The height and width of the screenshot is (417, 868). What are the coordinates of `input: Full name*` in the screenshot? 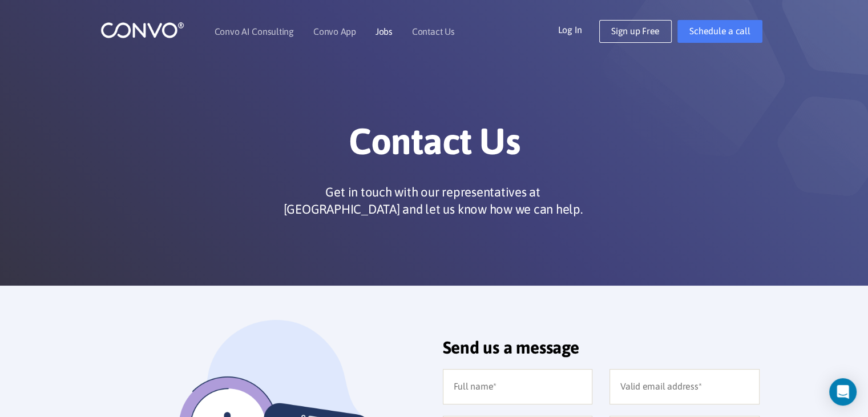 It's located at (518, 387).